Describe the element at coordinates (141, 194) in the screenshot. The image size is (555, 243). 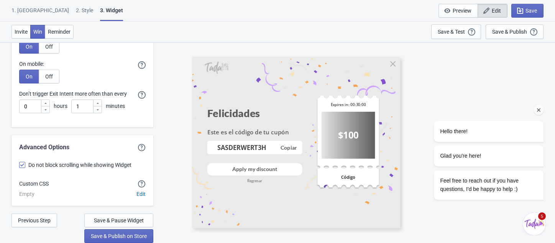
I see `button: Edit` at that location.